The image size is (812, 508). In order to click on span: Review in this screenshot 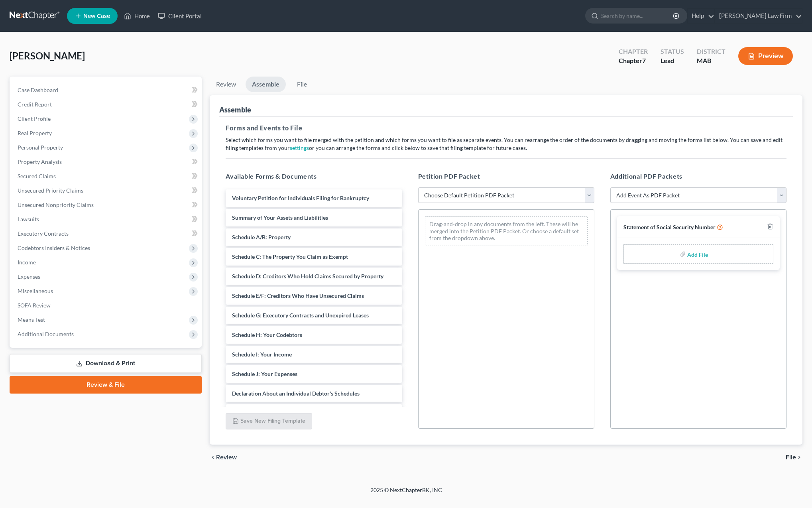, I will do `click(226, 457)`.